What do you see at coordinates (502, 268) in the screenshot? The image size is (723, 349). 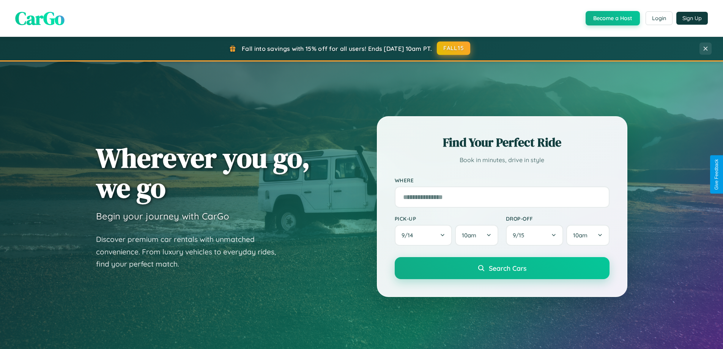 I see `button: Search Cars` at bounding box center [502, 268].